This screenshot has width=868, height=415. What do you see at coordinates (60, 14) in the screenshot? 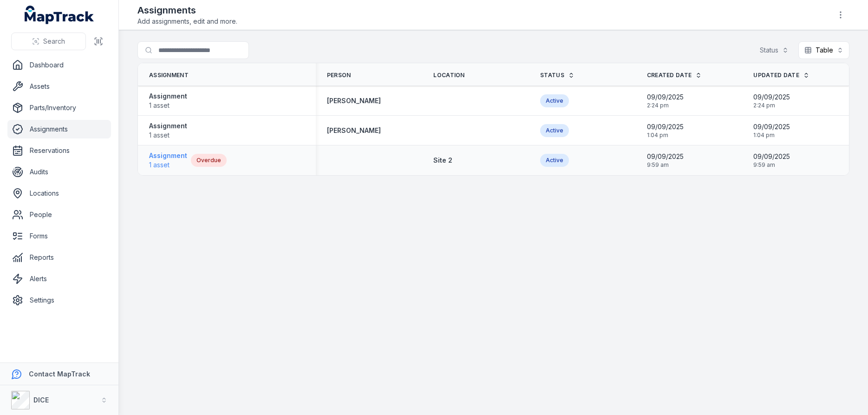
I see `a: MapTrack` at bounding box center [60, 14].